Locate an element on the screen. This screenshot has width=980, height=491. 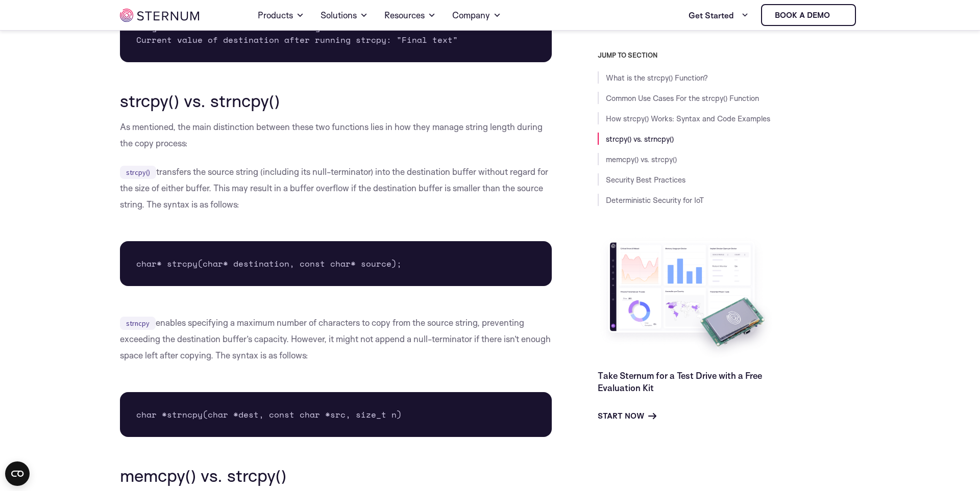
h2: memcpy() vs. strcpy() is located at coordinates (336, 475).